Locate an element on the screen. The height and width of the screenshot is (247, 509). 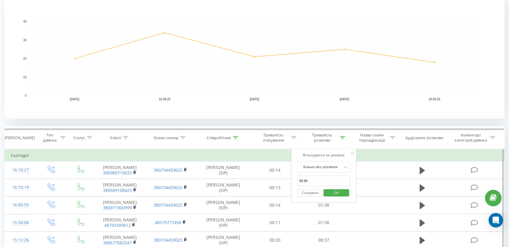
td: 00:13 is located at coordinates (275, 188).